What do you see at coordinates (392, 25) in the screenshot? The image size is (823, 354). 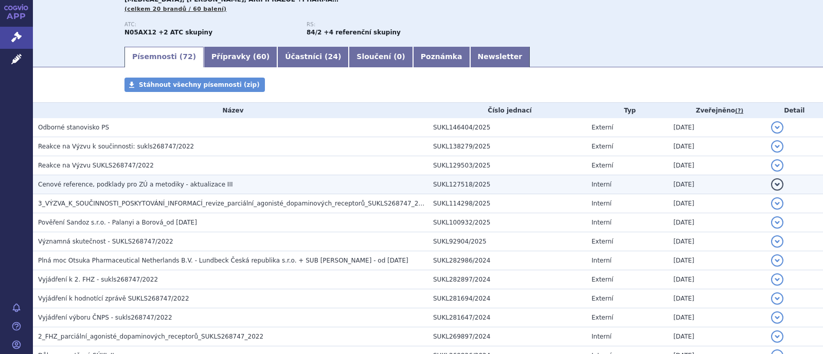 I see `p: RS:` at bounding box center [392, 25].